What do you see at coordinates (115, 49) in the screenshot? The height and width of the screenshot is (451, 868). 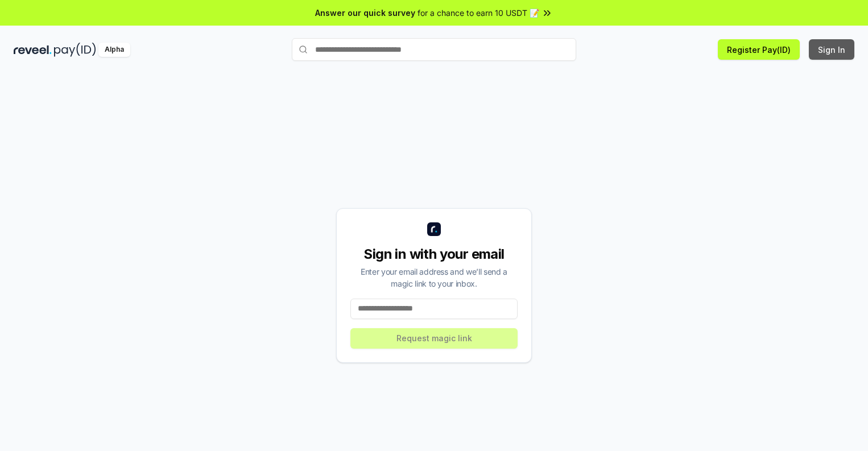 I see `div: Alpha` at bounding box center [115, 49].